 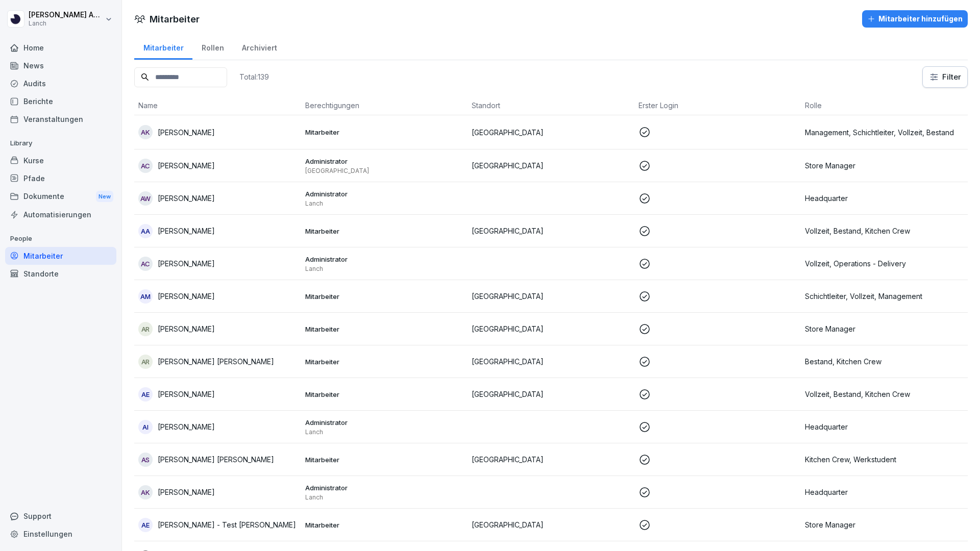 I want to click on th: Rolle, so click(x=883, y=106).